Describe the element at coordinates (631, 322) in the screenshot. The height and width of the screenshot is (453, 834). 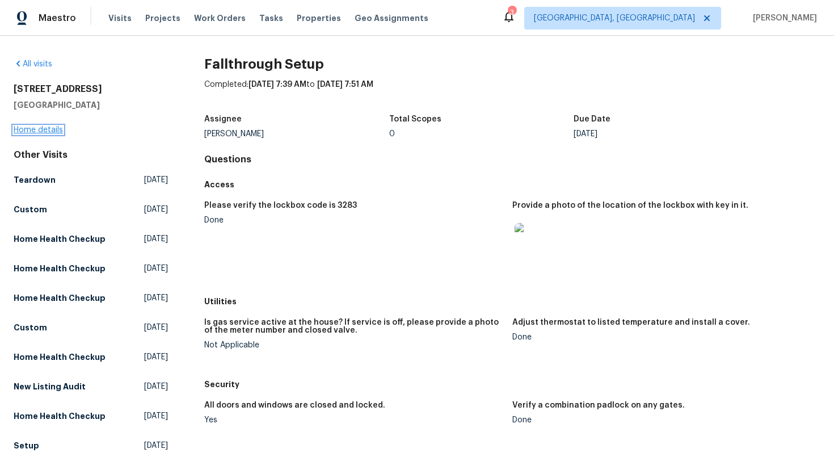
I see `h5: Adjust thermostat to listed temperature and install a cover.` at that location.